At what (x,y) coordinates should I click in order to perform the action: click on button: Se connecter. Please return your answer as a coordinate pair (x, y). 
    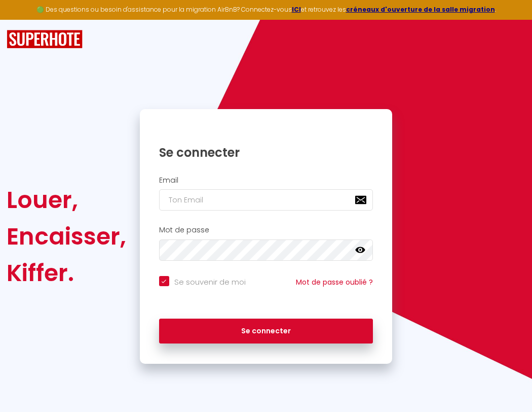
    Looking at the image, I should click on (266, 331).